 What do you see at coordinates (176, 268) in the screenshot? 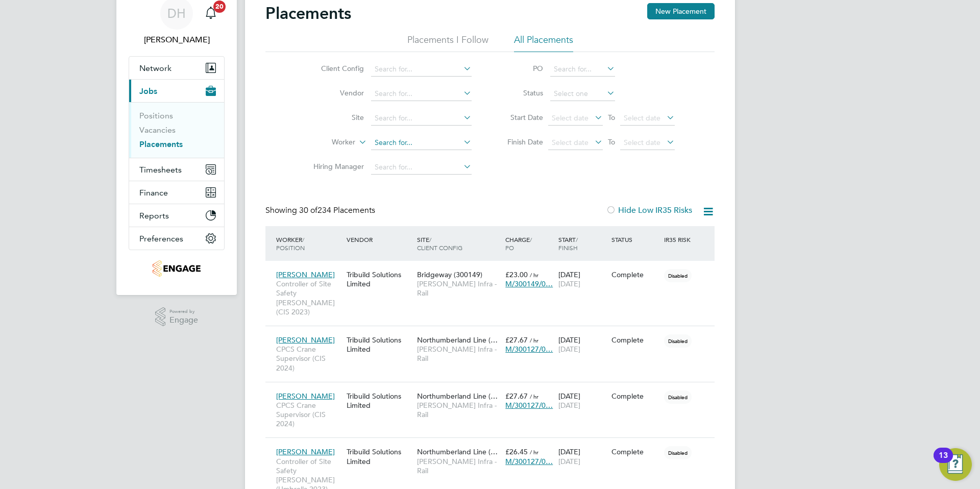
I see `img: tribuildsolutions-logo-retina.png` at bounding box center [176, 268].